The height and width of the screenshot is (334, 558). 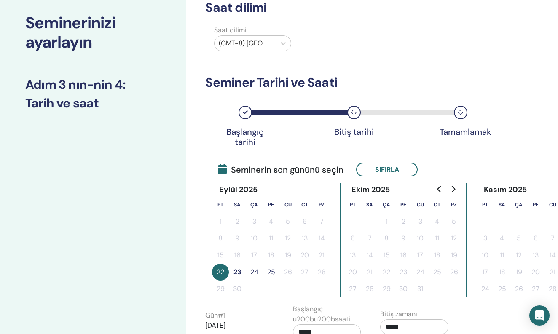 What do you see at coordinates (281, 170) in the screenshot?
I see `span: Seminerin son gününü seçin` at bounding box center [281, 170].